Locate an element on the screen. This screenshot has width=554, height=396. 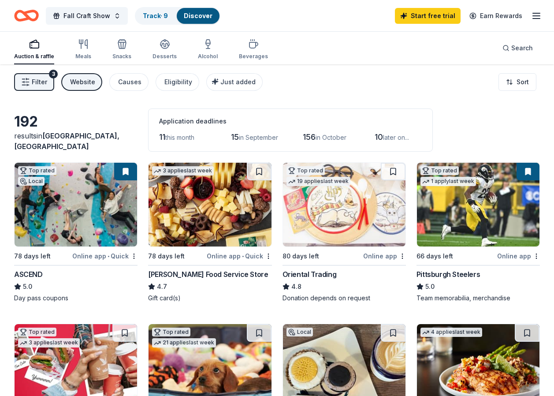
img: Image for Pittsburgh Steelers is located at coordinates (478, 204).